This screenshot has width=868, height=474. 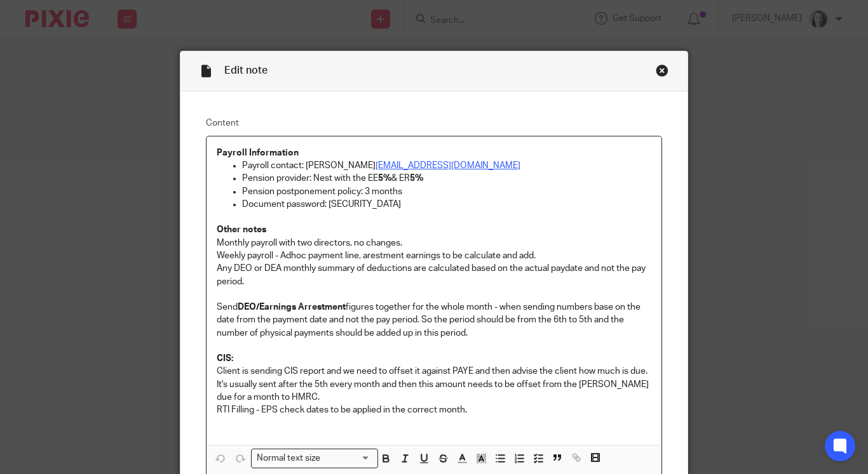 I want to click on div: Close this dialog window, so click(x=662, y=70).